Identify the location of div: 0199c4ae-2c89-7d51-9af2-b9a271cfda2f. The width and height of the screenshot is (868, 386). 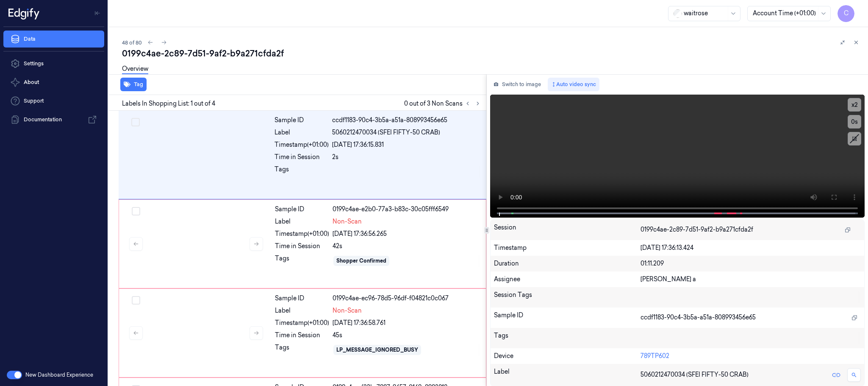
(491, 53).